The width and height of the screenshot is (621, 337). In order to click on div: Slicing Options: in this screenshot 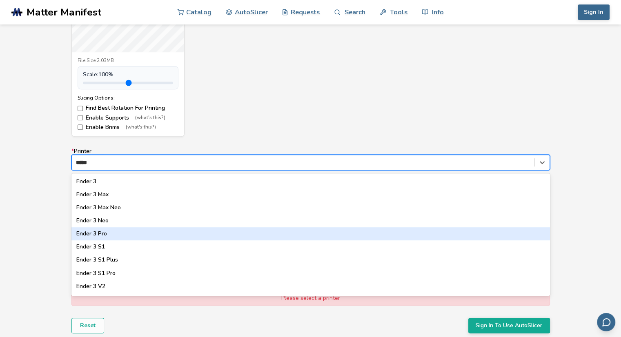, I will do `click(128, 98)`.